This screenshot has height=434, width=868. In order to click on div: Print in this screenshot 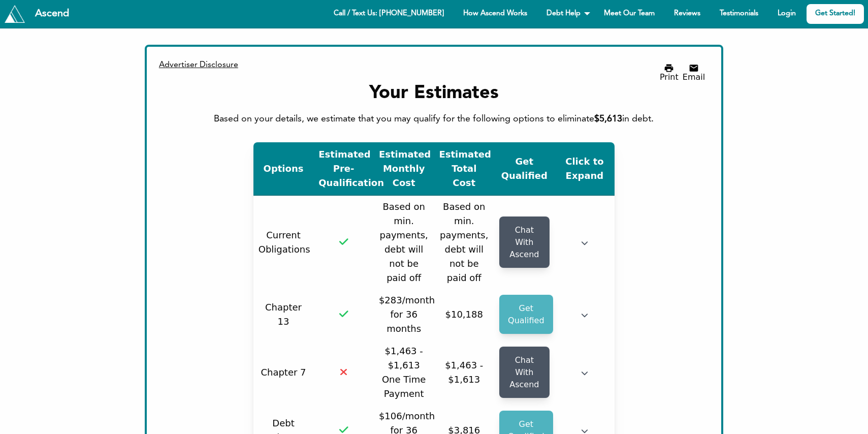, I will do `click(669, 78)`.